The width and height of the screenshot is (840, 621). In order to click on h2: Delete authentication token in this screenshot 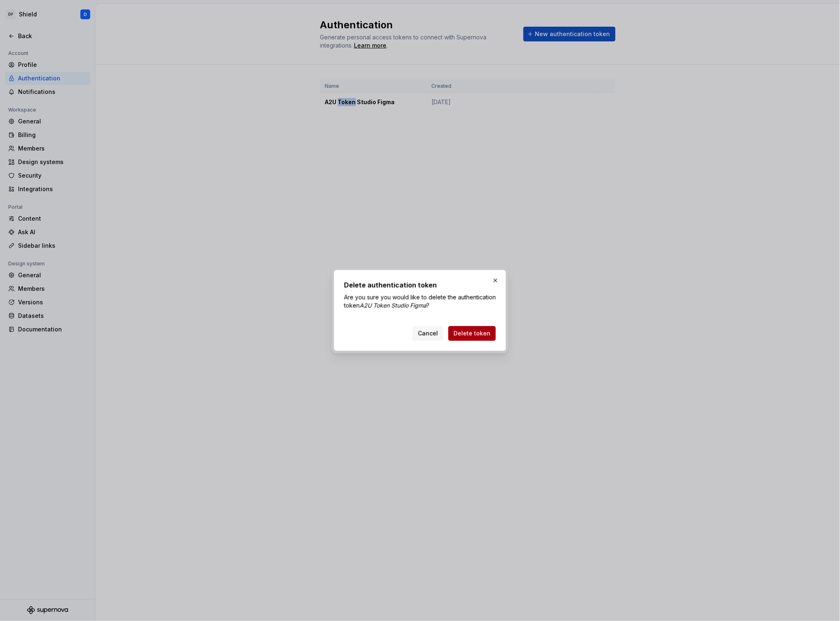, I will do `click(420, 285)`.